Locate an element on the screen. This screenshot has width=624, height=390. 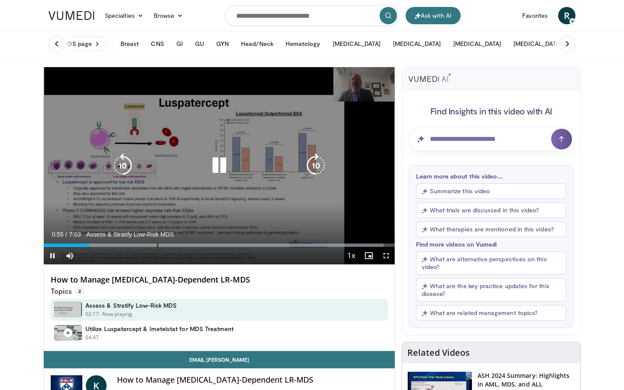
button: Fullscreen is located at coordinates (386, 256).